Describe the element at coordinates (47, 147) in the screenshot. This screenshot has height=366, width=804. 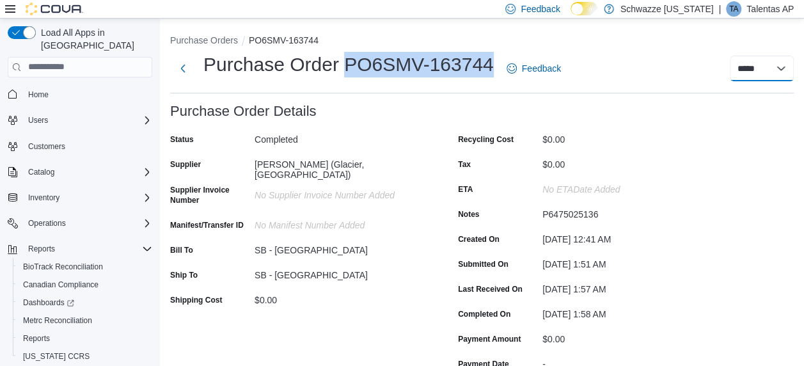
I see `a: Customers` at that location.